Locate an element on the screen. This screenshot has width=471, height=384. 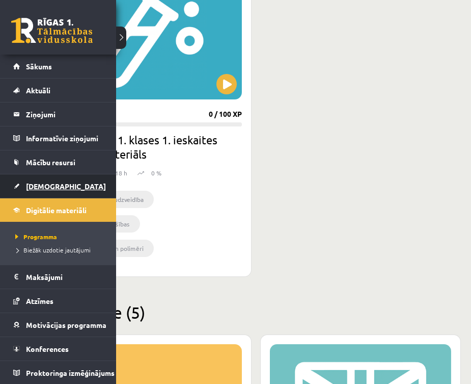
a: Ziņojumi is located at coordinates (58, 114).